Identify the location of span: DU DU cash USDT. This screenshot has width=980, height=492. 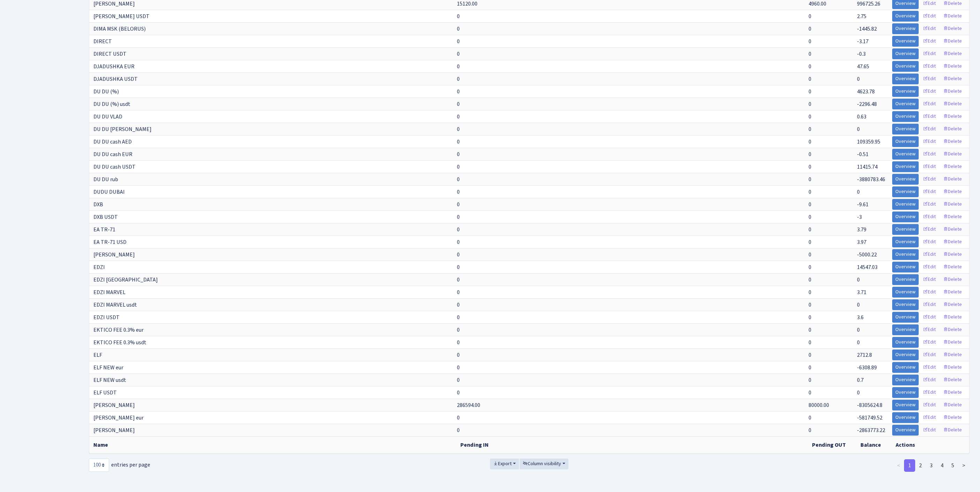
(114, 167).